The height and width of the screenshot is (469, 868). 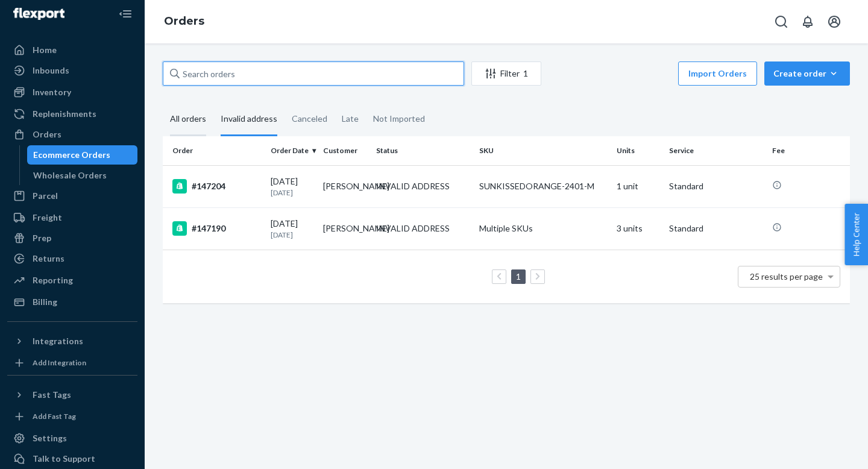 I want to click on a: Inventory, so click(x=72, y=92).